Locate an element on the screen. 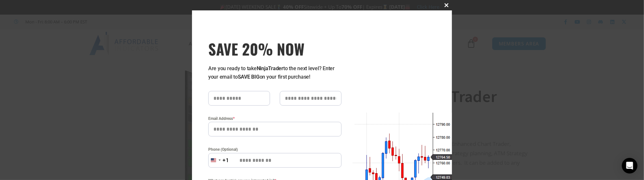  label: Email Address is located at coordinates (275, 119).